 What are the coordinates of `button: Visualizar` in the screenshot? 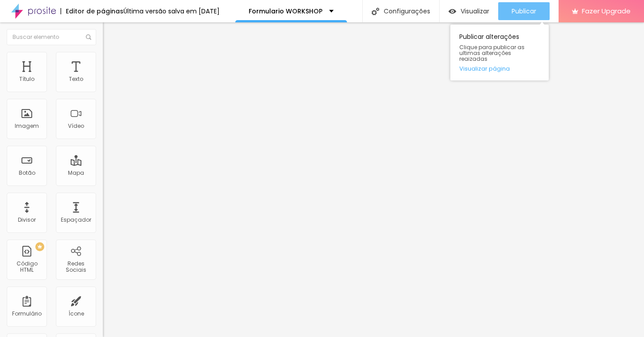 It's located at (469, 11).